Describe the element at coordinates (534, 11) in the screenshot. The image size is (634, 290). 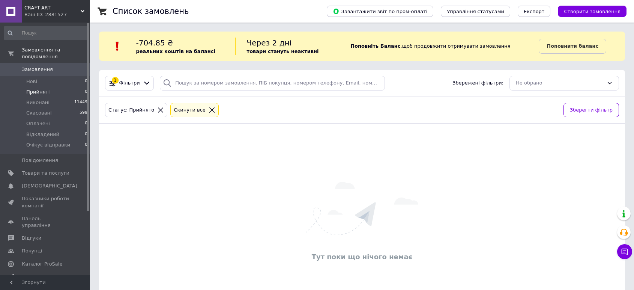
I see `button: Експорт` at that location.